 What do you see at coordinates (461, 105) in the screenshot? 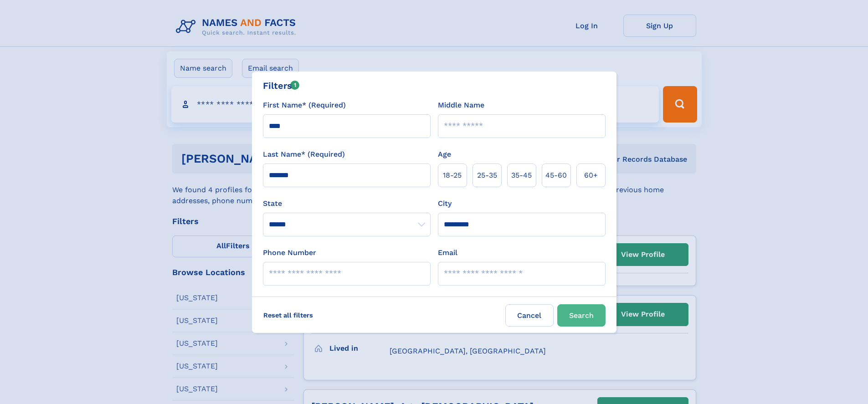
I see `label: Middle Name` at bounding box center [461, 105].